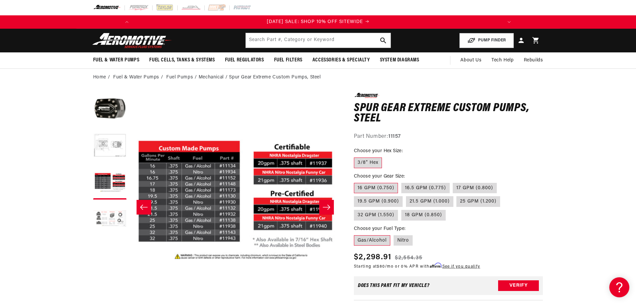  Describe the element at coordinates (341, 60) in the screenshot. I see `span: Accessories & Specialty` at that location.